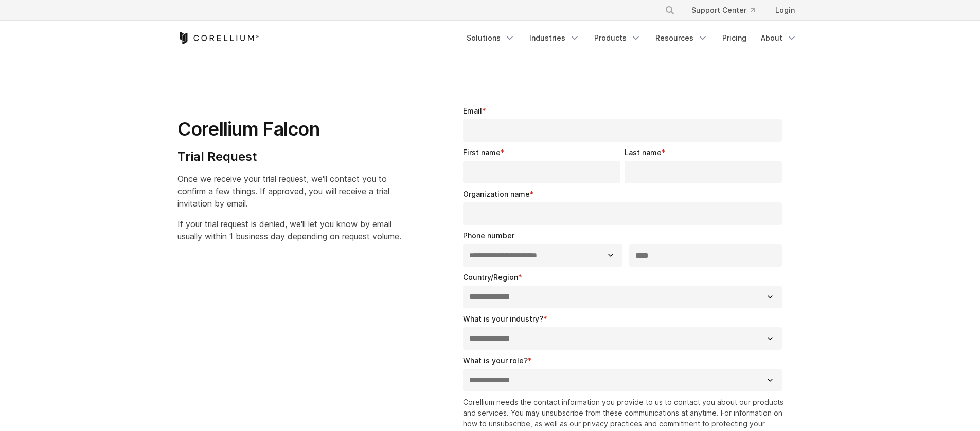 The height and width of the screenshot is (431, 980). What do you see at coordinates (643, 152) in the screenshot?
I see `span: Last name` at bounding box center [643, 152].